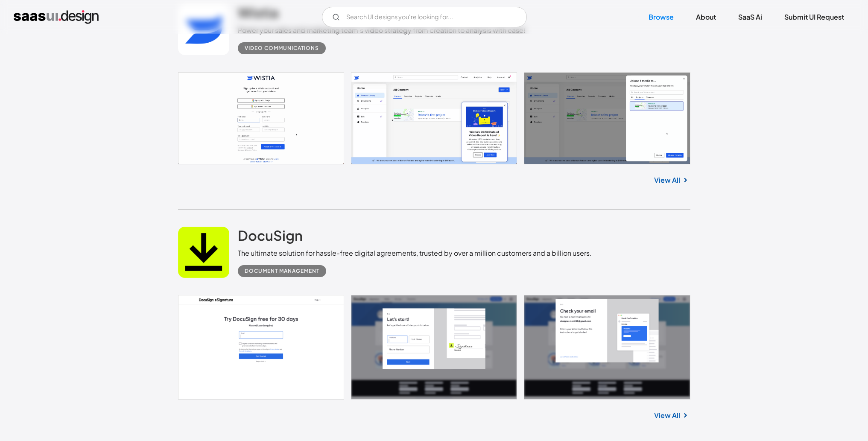 This screenshot has width=868, height=441. I want to click on a: About, so click(706, 17).